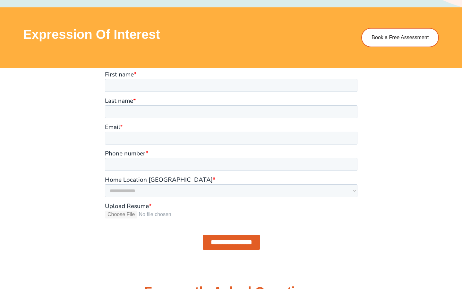  I want to click on h3: Expression of Interest, so click(187, 34).